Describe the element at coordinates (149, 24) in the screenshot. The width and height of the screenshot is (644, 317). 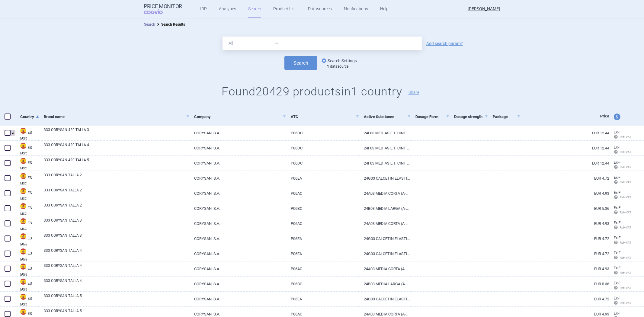
I see `li: Search` at that location.